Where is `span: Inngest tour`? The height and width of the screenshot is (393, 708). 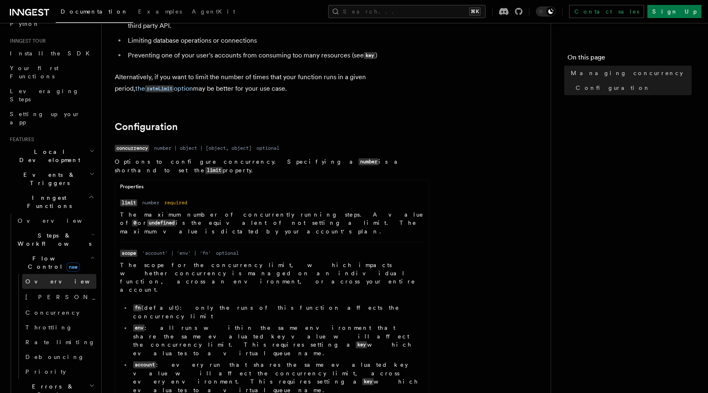
span: Inngest tour is located at coordinates (26, 41).